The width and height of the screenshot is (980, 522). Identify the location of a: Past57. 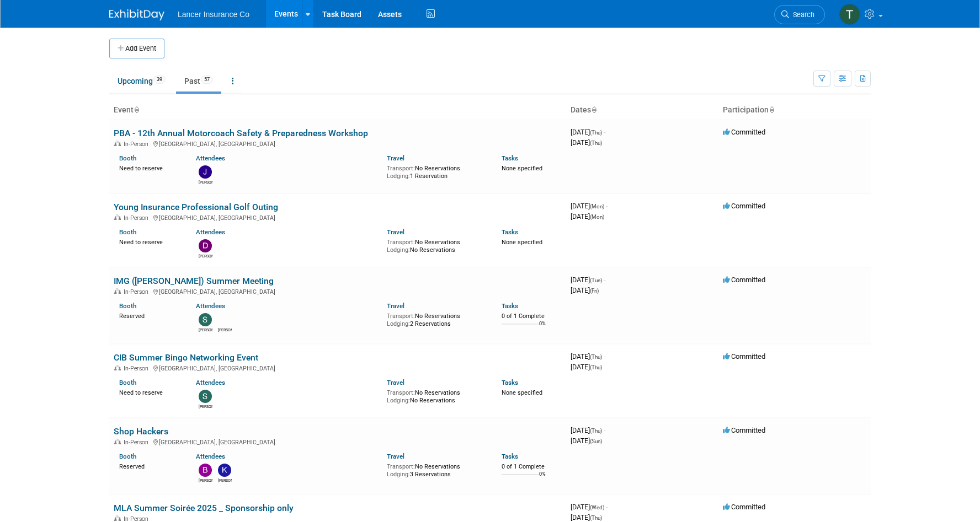
(199, 81).